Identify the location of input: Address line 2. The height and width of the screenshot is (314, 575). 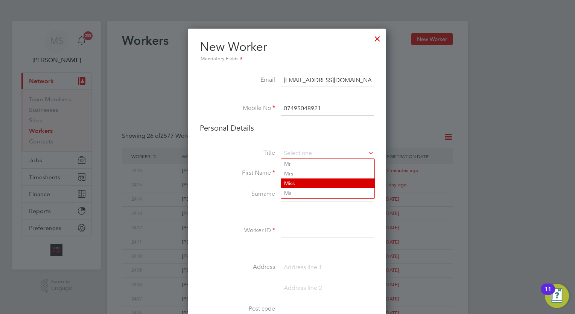
(327, 288).